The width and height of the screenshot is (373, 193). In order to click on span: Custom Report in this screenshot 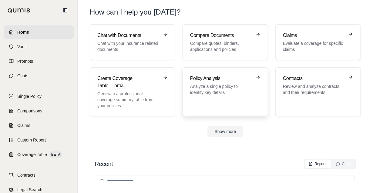, I will do `click(32, 140)`.